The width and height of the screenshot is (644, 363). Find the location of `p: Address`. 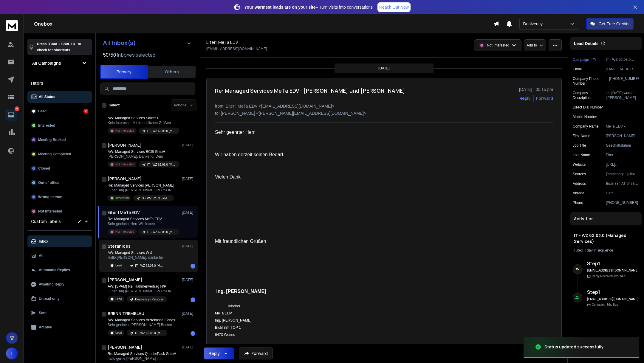

p: Address is located at coordinates (579, 183).